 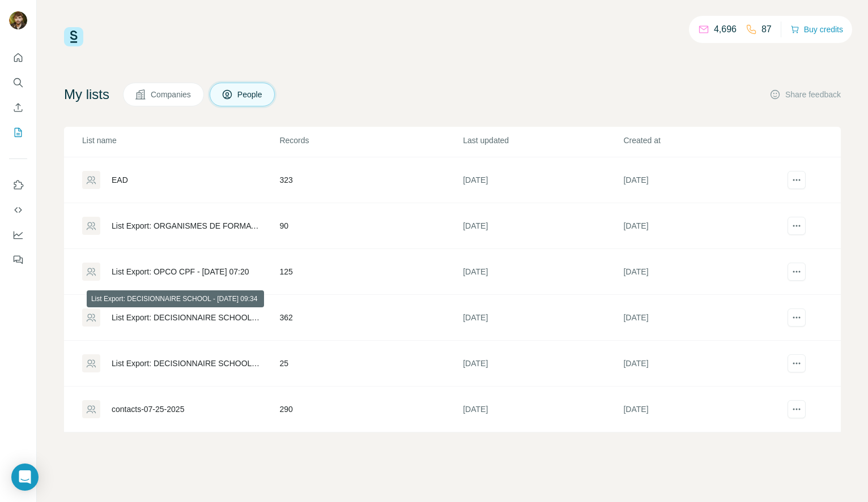 What do you see at coordinates (725, 29) in the screenshot?
I see `p: 4,696` at bounding box center [725, 29].